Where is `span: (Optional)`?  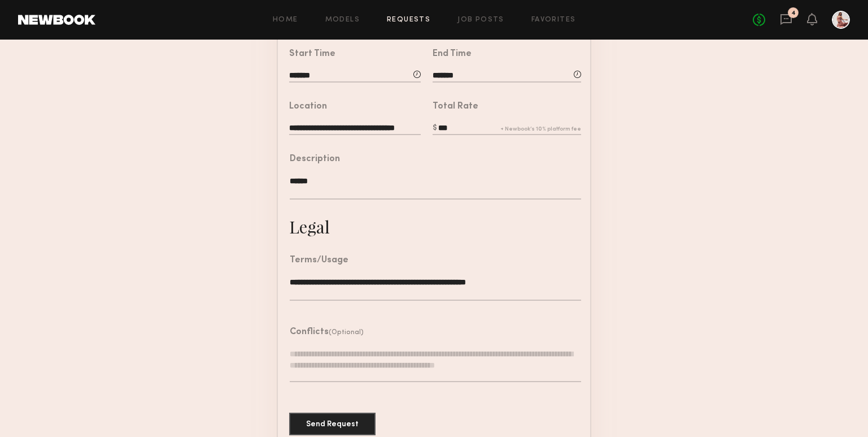 span: (Optional) is located at coordinates (347, 332).